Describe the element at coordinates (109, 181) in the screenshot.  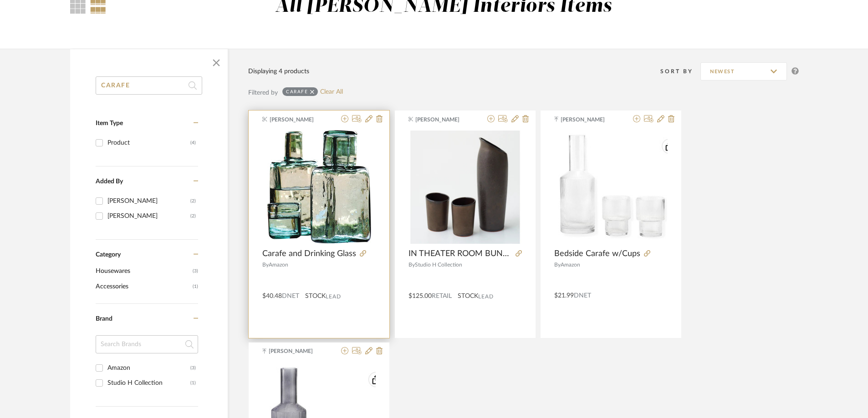
I see `span: Added By` at that location.